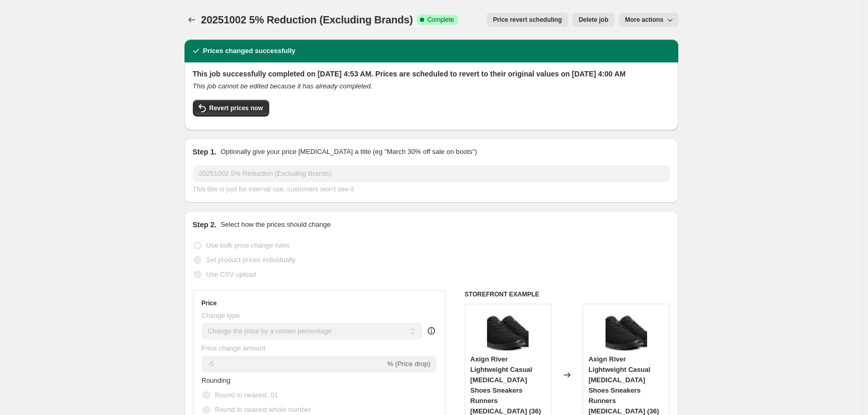 The height and width of the screenshot is (415, 868). I want to click on button: Revert prices now, so click(231, 108).